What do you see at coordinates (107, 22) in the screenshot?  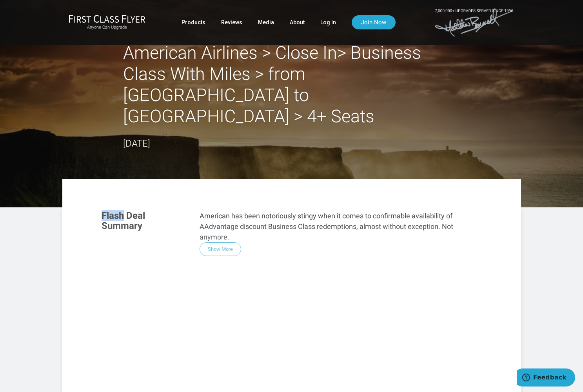 I see `a: First Class FlyerAnyone Can Upgrade` at bounding box center [107, 22].